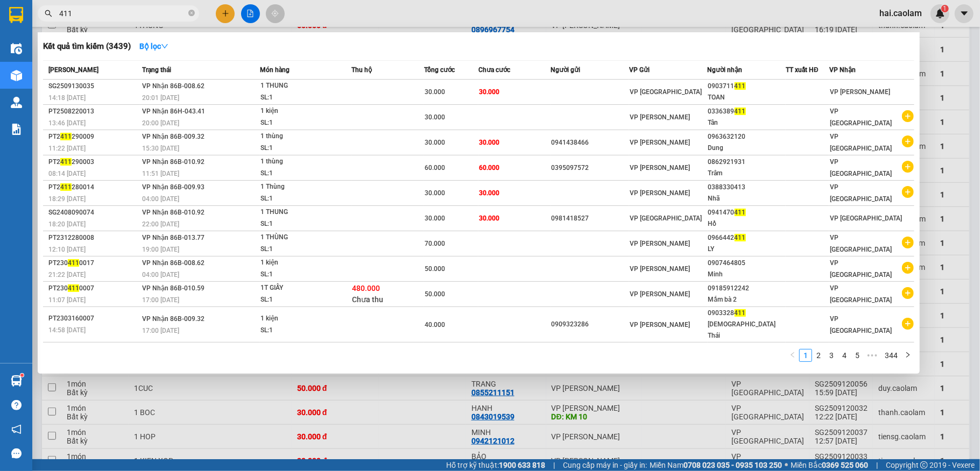 Image resolution: width=980 pixels, height=471 pixels. What do you see at coordinates (87, 46) in the screenshot?
I see `h3: Kết quả tìm kiếm ( 3439 )` at bounding box center [87, 46].